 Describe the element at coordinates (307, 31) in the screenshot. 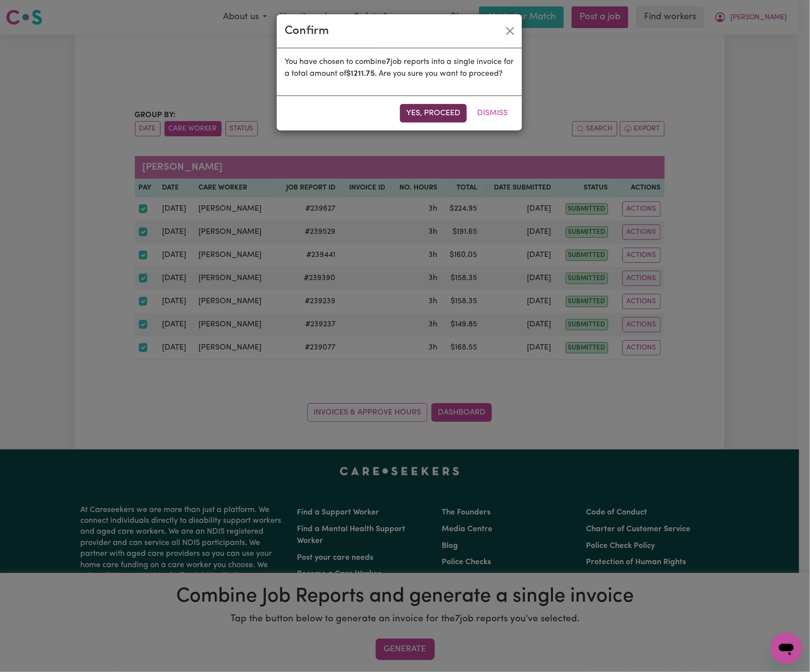

I see `div: Confirm` at that location.